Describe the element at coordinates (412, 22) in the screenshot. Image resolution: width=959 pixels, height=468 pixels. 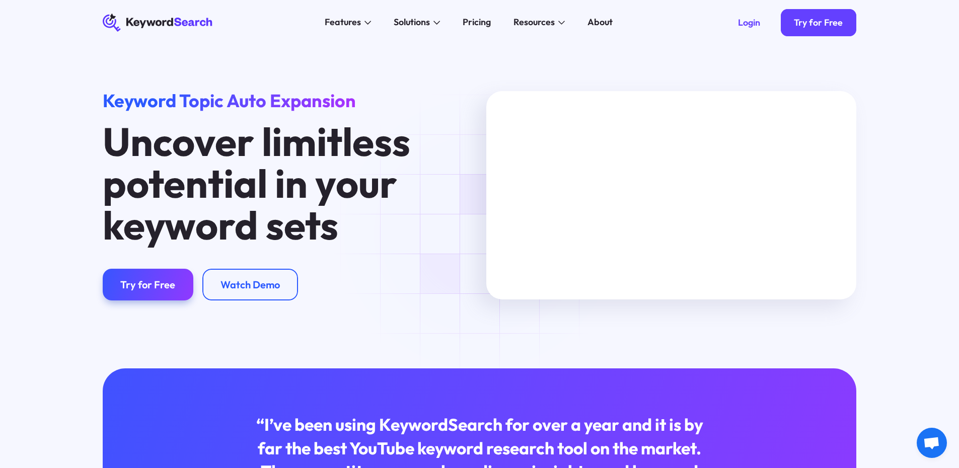
I see `div: Solutions` at that location.